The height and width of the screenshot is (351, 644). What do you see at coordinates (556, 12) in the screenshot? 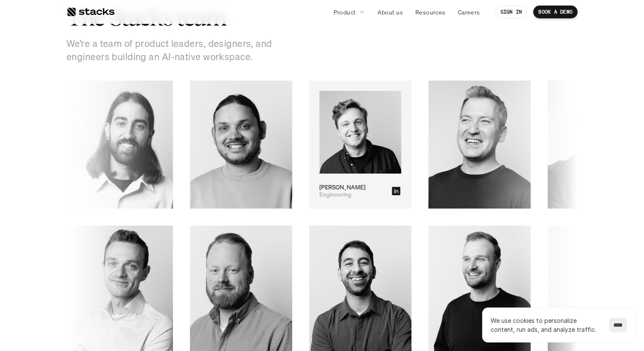
I see `p: BOOK A DEMO` at bounding box center [556, 12].